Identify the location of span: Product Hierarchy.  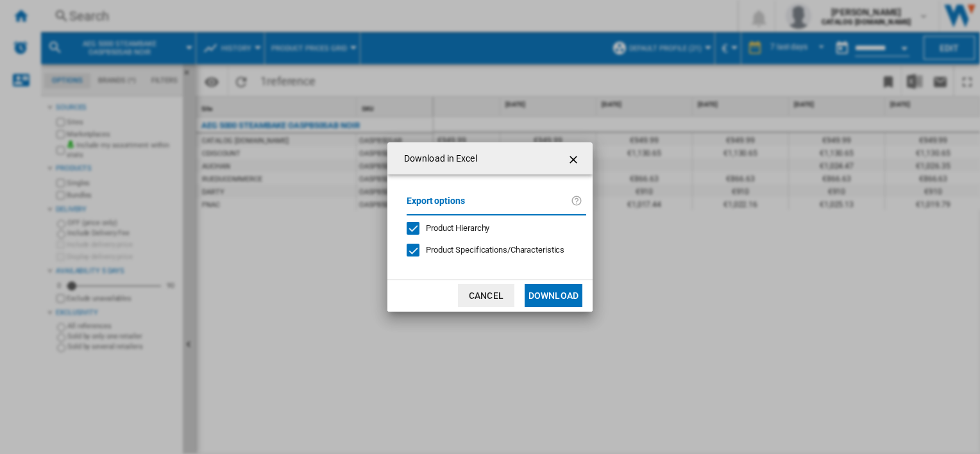
(457, 228).